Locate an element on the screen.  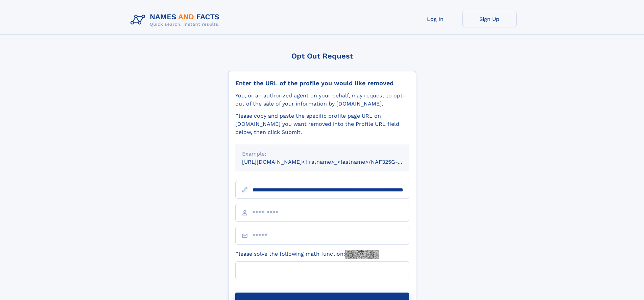
div: Example: is located at coordinates (322, 154).